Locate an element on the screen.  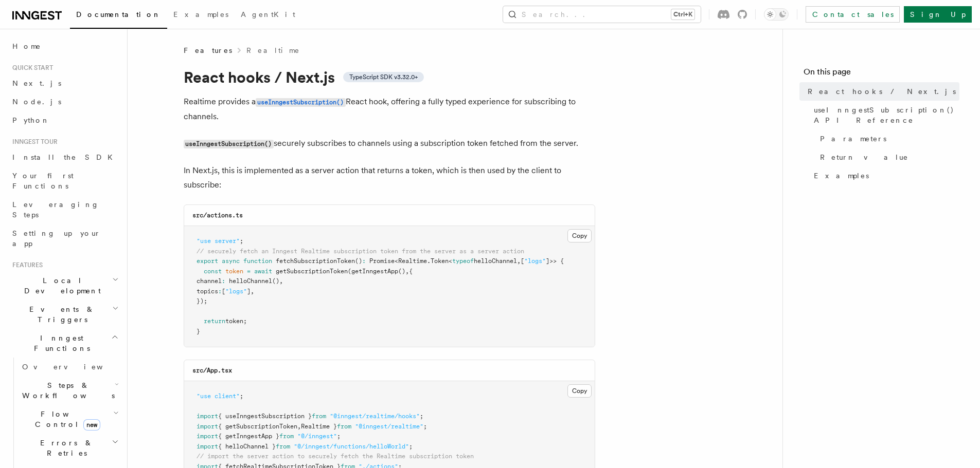
span: "@/inngest/functions/helloWorld" is located at coordinates (352, 447).